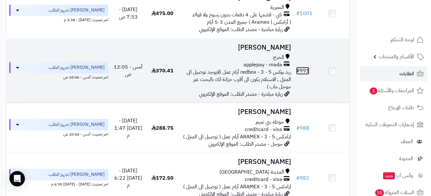 The height and width of the screenshot is (196, 431). I want to click on span: أمس - 12:05 ص, so click(128, 70).